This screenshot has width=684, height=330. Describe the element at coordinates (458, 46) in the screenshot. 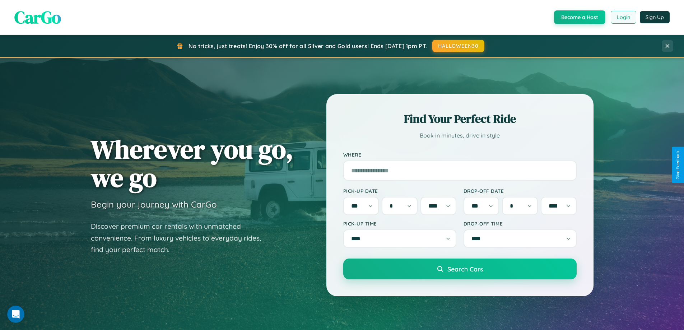

I see `button: HALLOWEEN30` at that location.